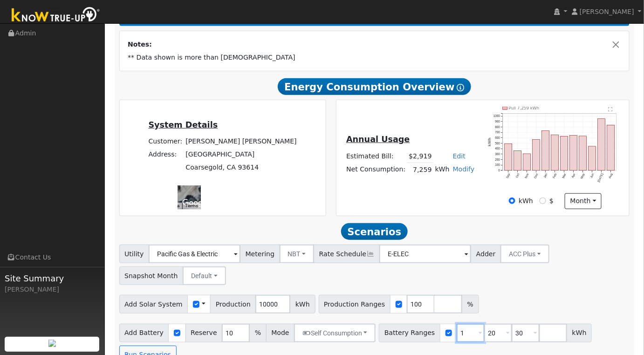  I want to click on span: Snapshot Month, so click(152, 276).